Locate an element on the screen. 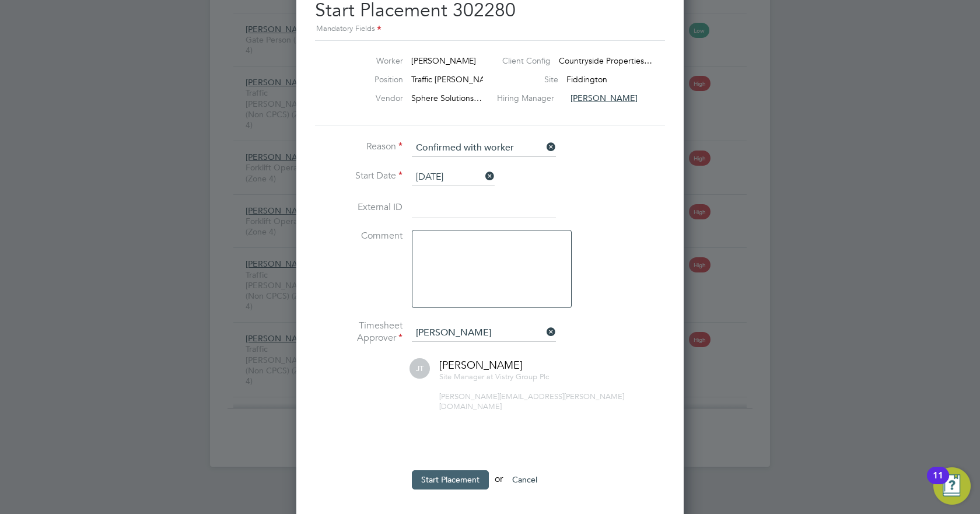 The height and width of the screenshot is (514, 980). label: External ID is located at coordinates (359, 207).